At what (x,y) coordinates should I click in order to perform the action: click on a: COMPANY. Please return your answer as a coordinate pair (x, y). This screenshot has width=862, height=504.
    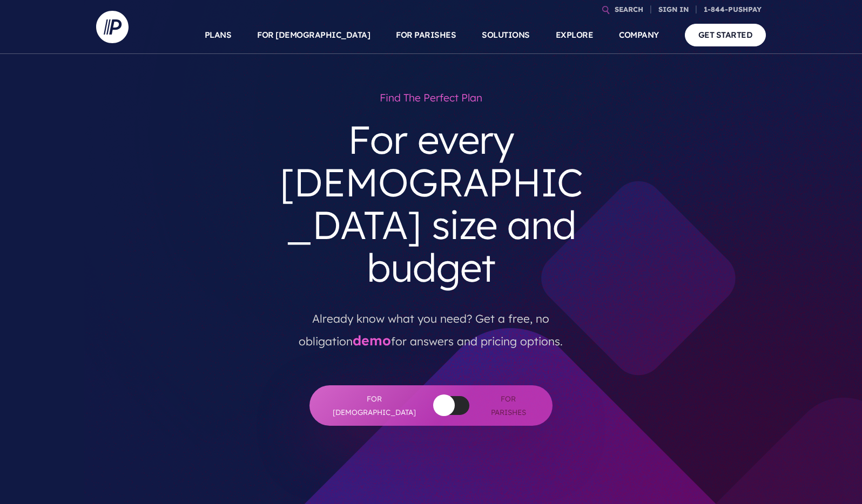
    Looking at the image, I should click on (639, 35).